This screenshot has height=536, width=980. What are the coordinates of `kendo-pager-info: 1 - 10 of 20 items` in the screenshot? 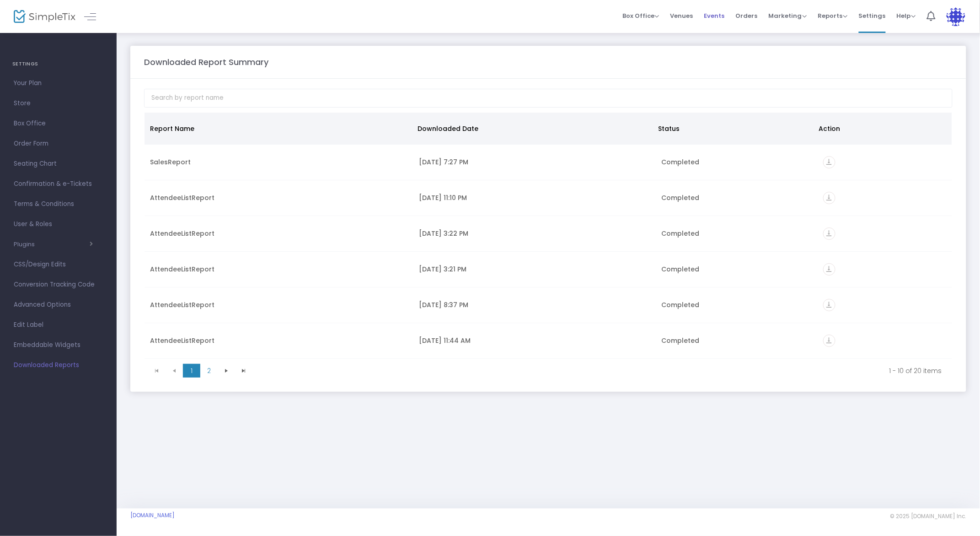 It's located at (600, 371).